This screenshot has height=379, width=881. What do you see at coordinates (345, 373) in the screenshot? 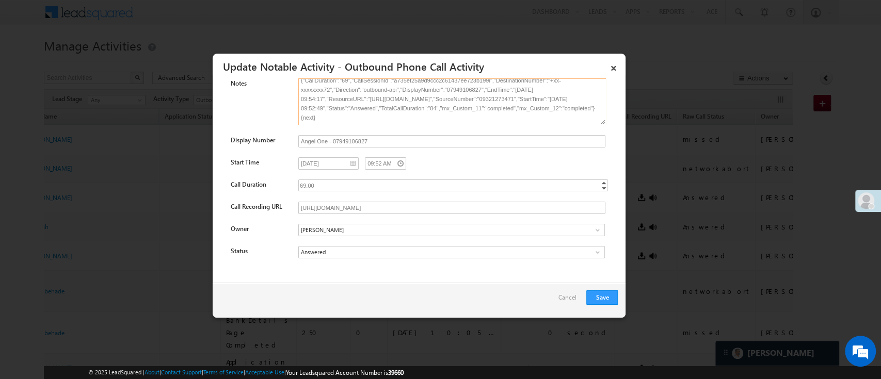
I see `span: Your Leadsquared Account Number is` at bounding box center [345, 373].